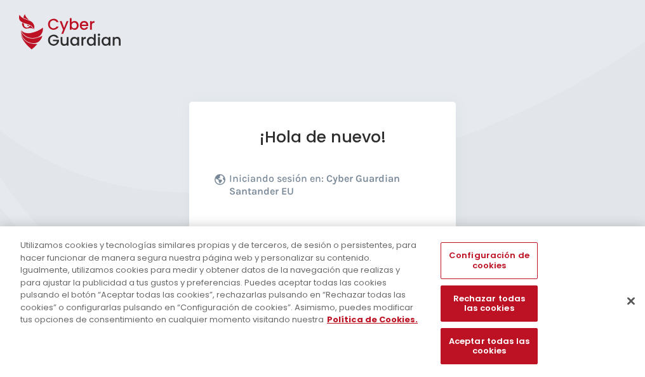  Describe the element at coordinates (323, 137) in the screenshot. I see `h1: ¡Hola de nuevo!` at that location.